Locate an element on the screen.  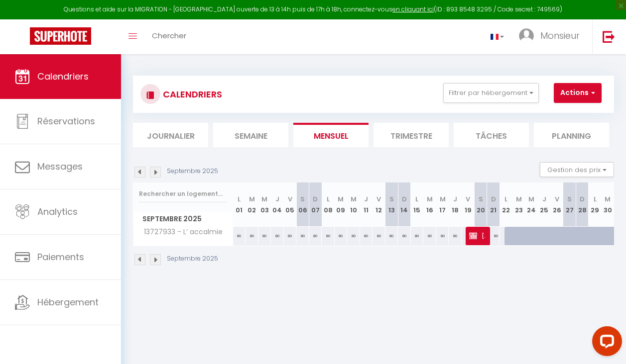
th: 09 is located at coordinates (341, 205).